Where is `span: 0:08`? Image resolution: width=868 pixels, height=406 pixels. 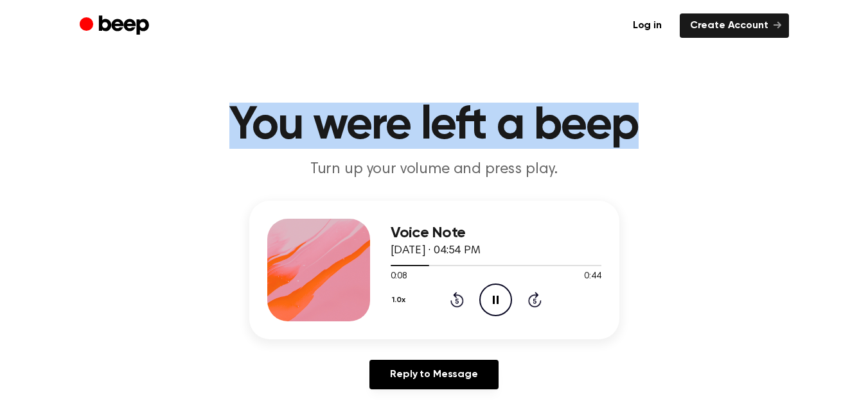
span: 0:08 is located at coordinates (399, 276).